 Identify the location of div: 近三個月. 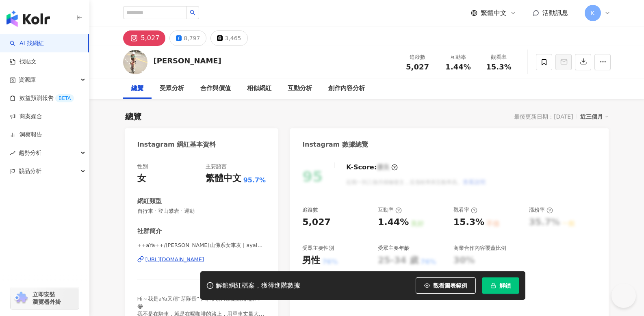
(595, 117).